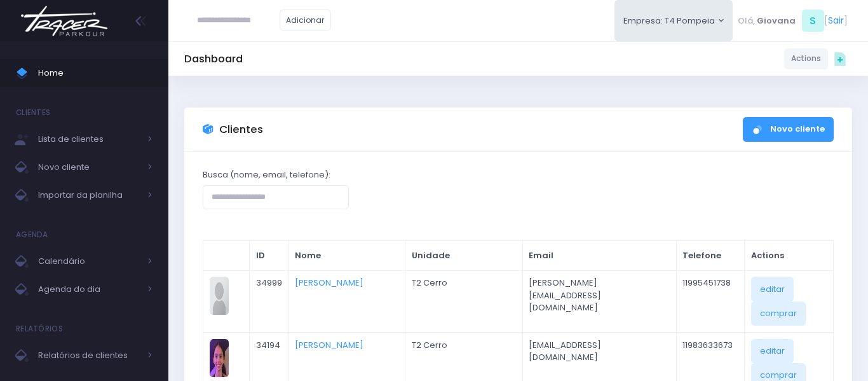  Describe the element at coordinates (463, 301) in the screenshot. I see `td: T2 Cerro` at that location.